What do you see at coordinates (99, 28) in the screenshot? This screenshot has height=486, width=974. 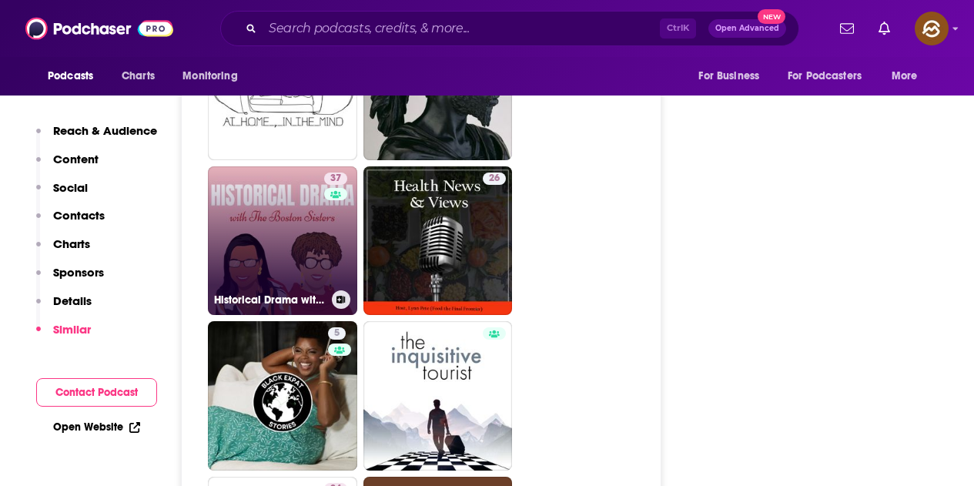 I see `img: Podchaser - Follow, Share and Rate Podcasts` at bounding box center [99, 28].